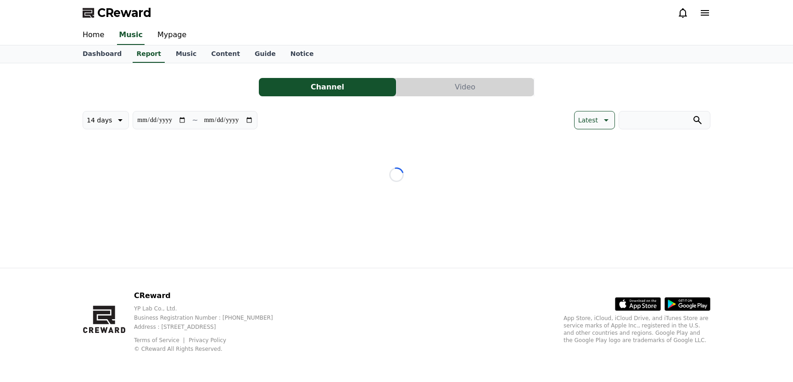 The image size is (793, 382). I want to click on a: Dashboard, so click(102, 54).